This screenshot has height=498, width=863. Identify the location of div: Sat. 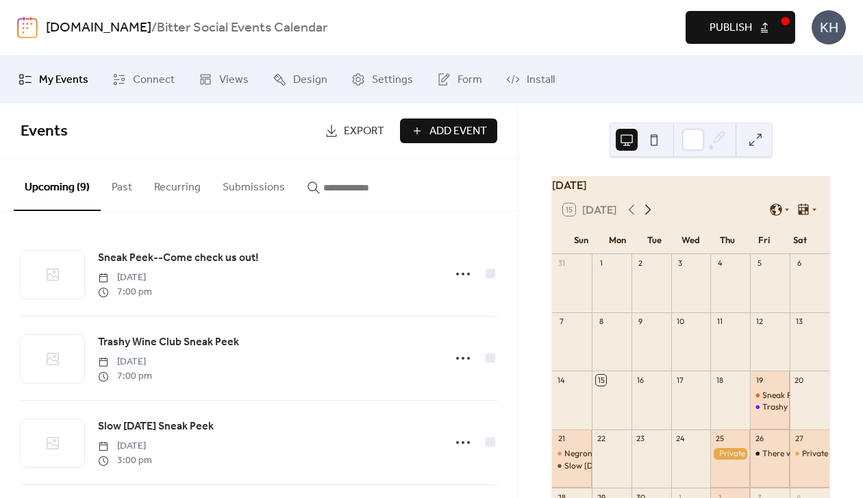
(800, 240).